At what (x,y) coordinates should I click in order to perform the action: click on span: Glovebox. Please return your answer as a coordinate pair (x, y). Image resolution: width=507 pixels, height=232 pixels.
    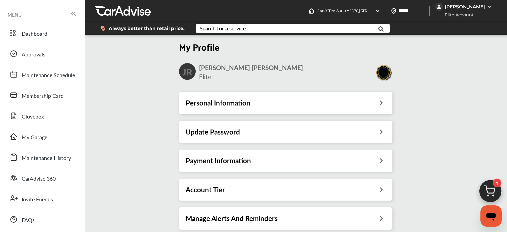
    Looking at the image, I should click on (33, 117).